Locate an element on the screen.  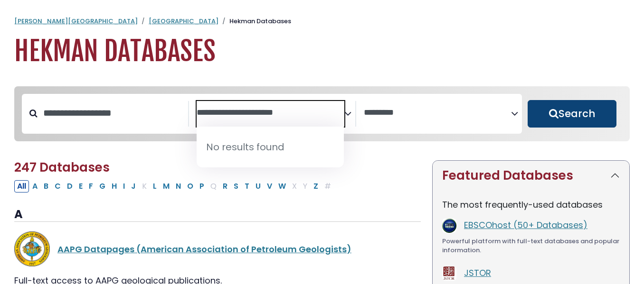
button: Filter Results J is located at coordinates (134, 187).